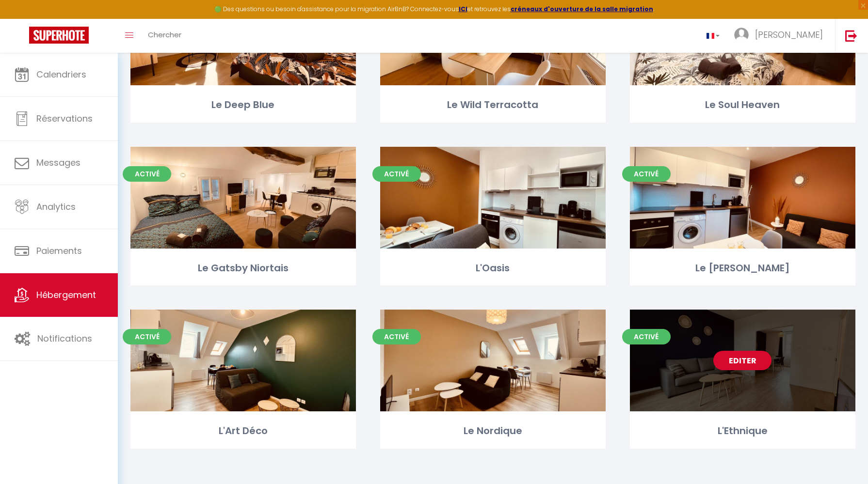 The image size is (868, 484). I want to click on div: Le Gatsby Niortais, so click(243, 268).